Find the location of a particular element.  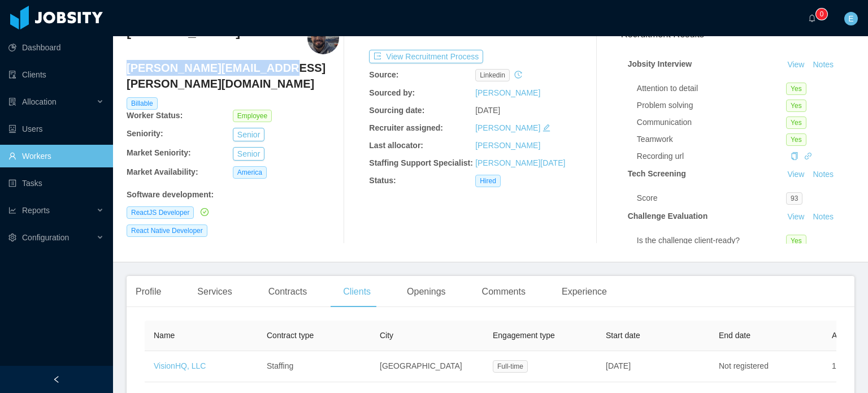

b: Staffing Support Specialist: is located at coordinates (421, 163).